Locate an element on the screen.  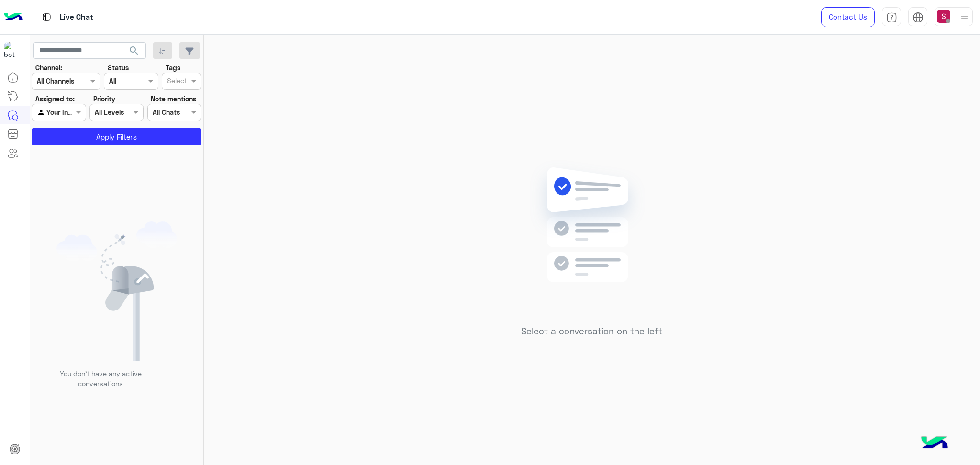
h5: Select a conversation on the left is located at coordinates (592, 331).